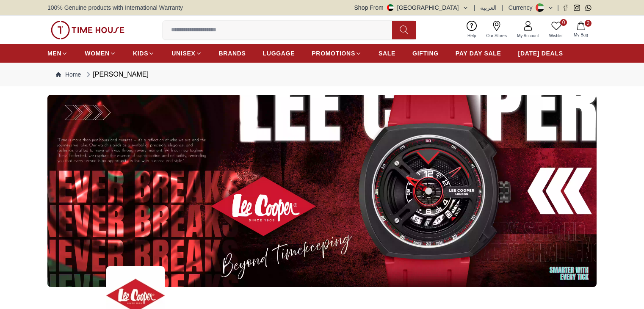 This screenshot has height=309, width=644. Describe the element at coordinates (322, 74) in the screenshot. I see `nav: Breadcrumb` at that location.